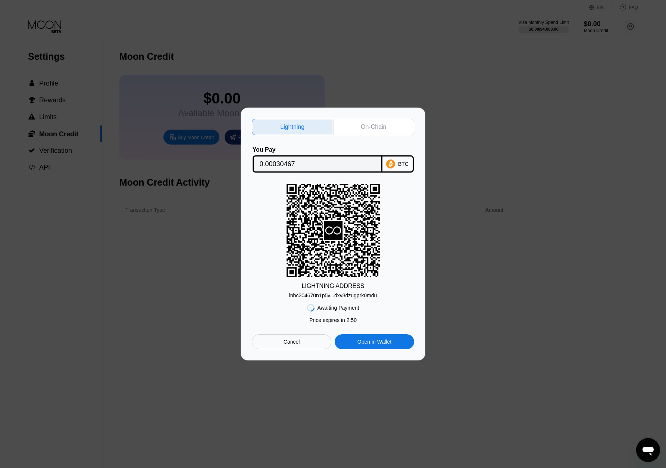  What do you see at coordinates (339, 308) in the screenshot?
I see `div: Awaiting Payment` at bounding box center [339, 308].